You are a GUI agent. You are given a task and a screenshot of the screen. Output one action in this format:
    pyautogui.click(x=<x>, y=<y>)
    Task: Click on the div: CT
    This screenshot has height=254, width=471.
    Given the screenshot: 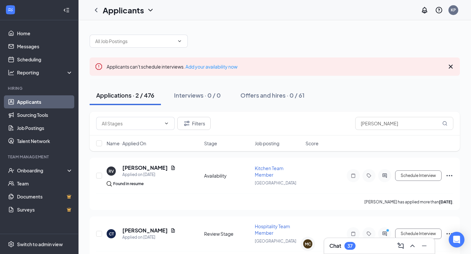 What is the action you would take?
    pyautogui.click(x=111, y=234)
    